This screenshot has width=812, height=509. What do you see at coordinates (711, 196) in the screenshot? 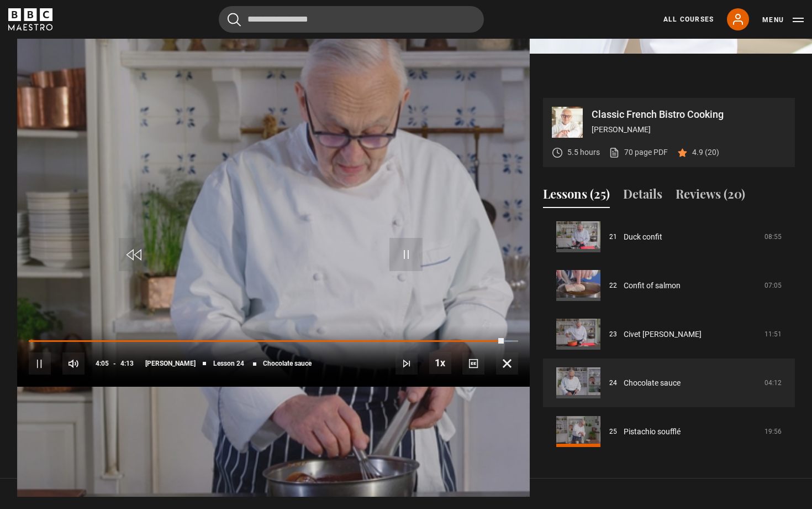
I see `button: Reviews (20)` at bounding box center [711, 196].